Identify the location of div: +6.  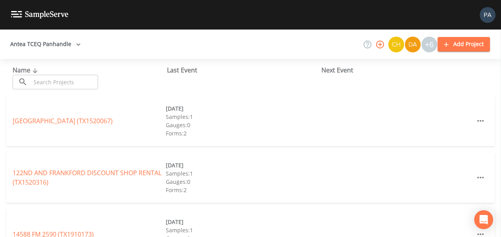
(429, 45).